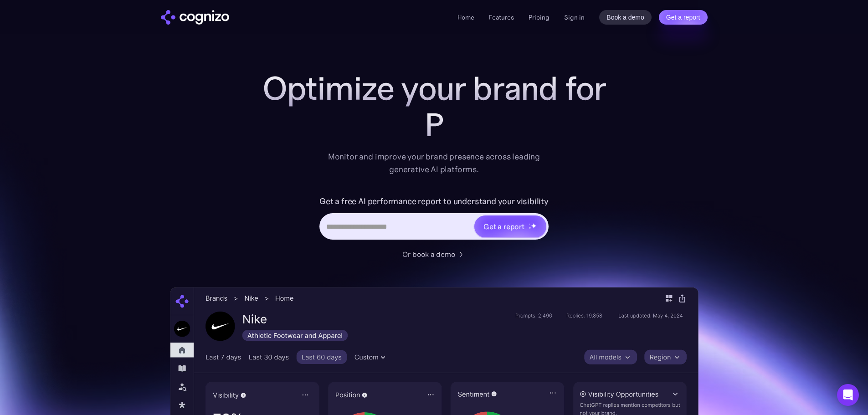 The height and width of the screenshot is (415, 868). What do you see at coordinates (195, 17) in the screenshot?
I see `a: home` at bounding box center [195, 17].